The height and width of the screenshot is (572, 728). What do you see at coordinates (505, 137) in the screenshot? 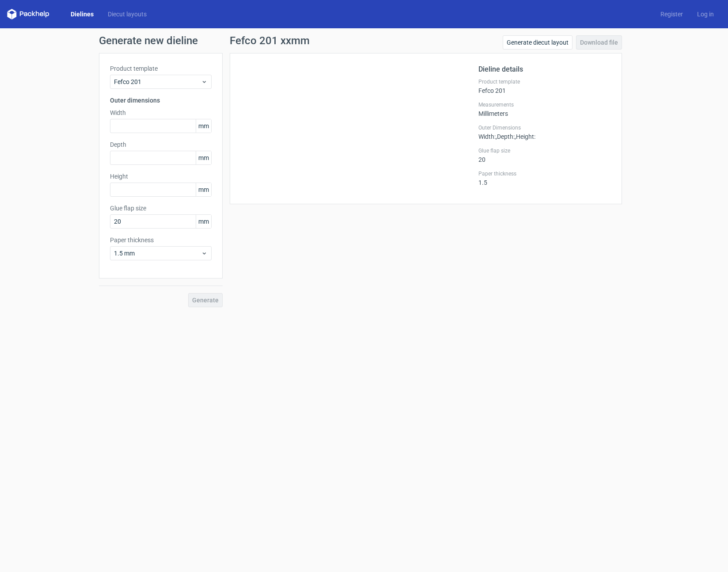
I see `span: , Depth :` at bounding box center [505, 137].